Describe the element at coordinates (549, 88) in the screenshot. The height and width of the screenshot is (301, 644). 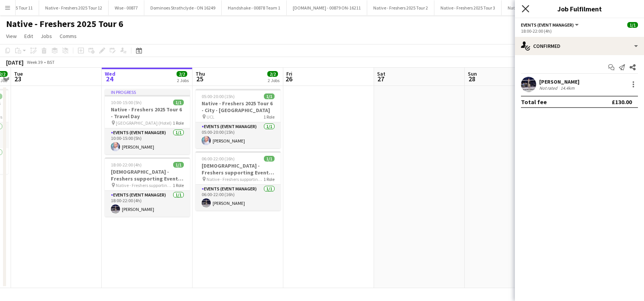
I see `div: Not rated` at that location.